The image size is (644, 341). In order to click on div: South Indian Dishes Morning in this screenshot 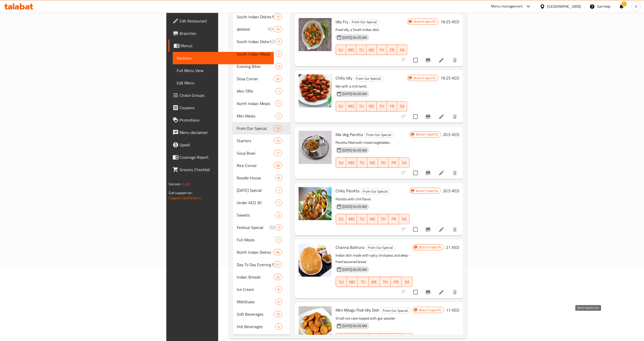, I will do `click(255, 17)`.